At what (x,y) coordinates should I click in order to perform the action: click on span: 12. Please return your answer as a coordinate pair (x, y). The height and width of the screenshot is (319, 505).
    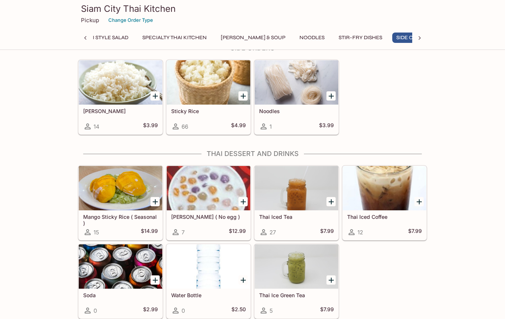
    Looking at the image, I should click on (360, 232).